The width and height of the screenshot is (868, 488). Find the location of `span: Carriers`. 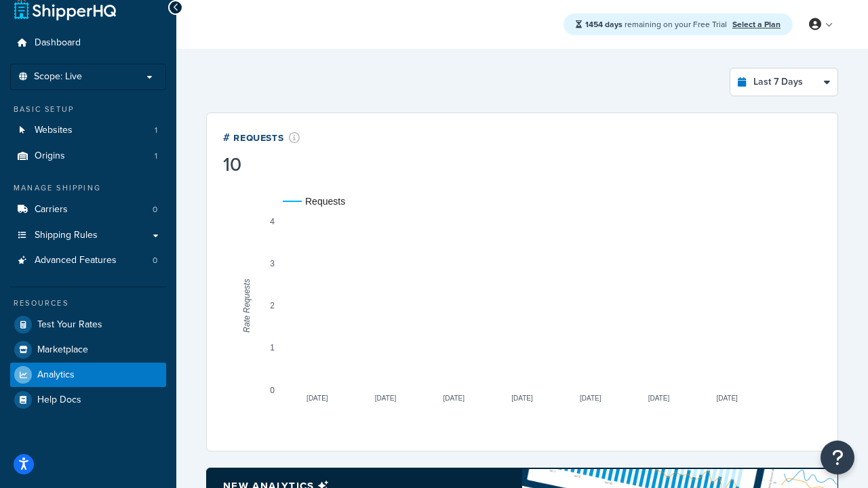

span: Carriers is located at coordinates (51, 209).